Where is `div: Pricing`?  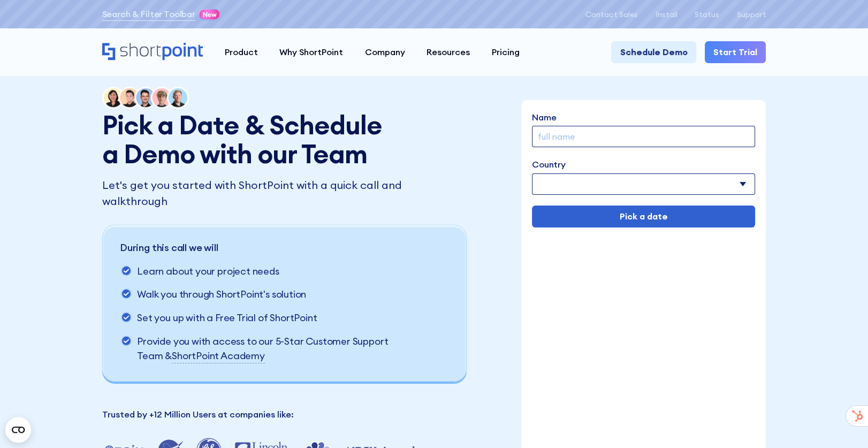
div: Pricing is located at coordinates (506, 52).